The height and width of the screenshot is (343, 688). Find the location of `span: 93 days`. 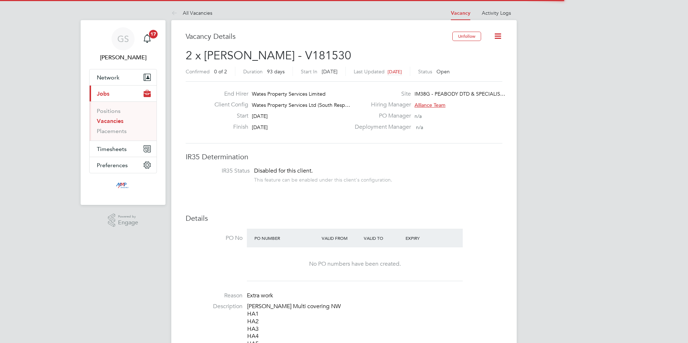

span: 93 days is located at coordinates (276, 72).